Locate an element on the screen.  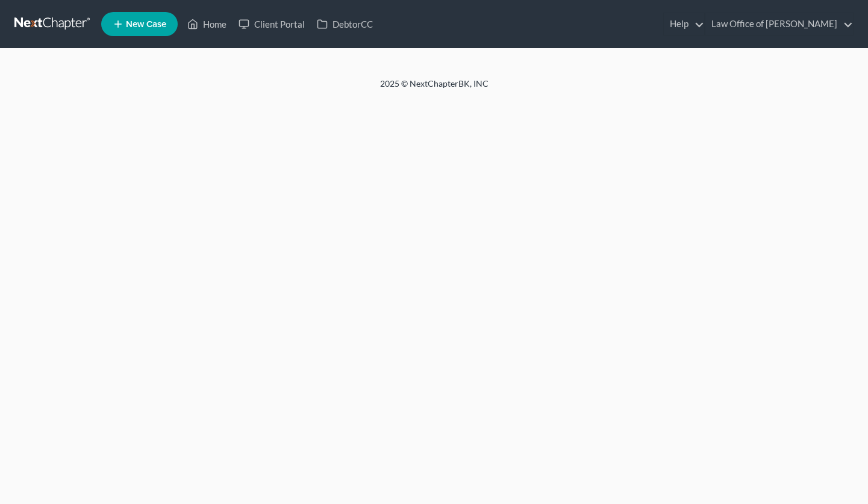
a: Client Portal is located at coordinates (271, 24).